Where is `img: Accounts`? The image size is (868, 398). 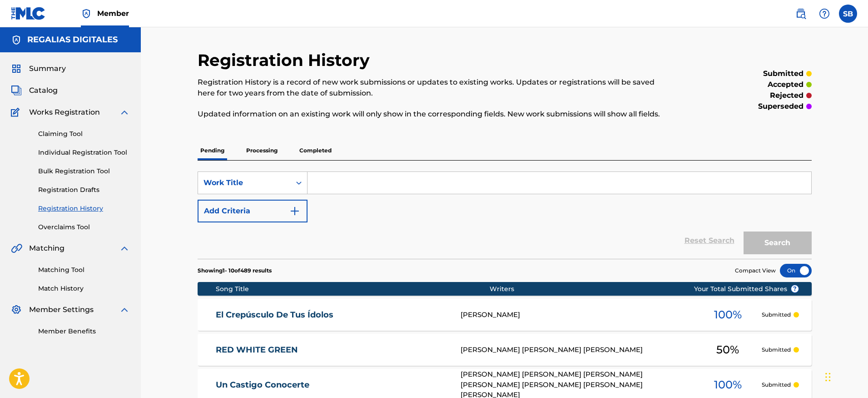 img: Accounts is located at coordinates (16, 40).